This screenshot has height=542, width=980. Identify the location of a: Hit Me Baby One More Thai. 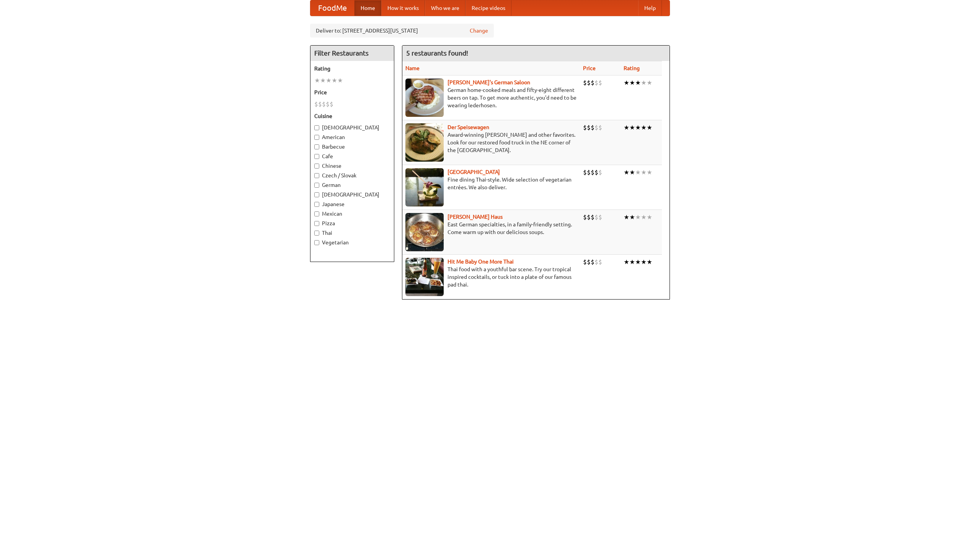
(480, 261).